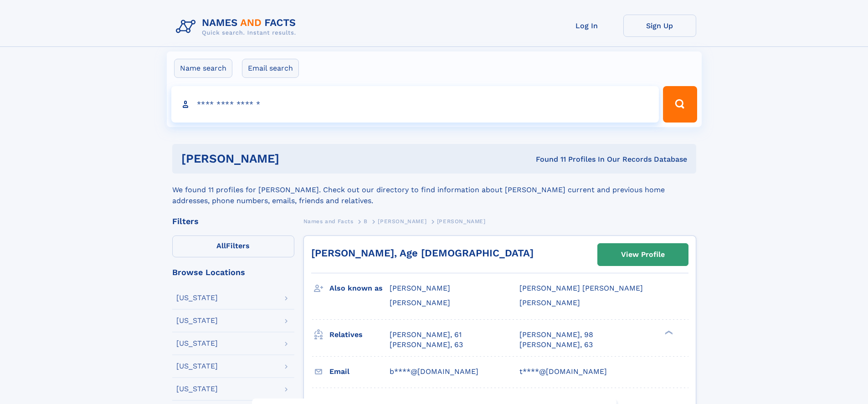  What do you see at coordinates (365, 221) in the screenshot?
I see `a: B` at bounding box center [365, 221].